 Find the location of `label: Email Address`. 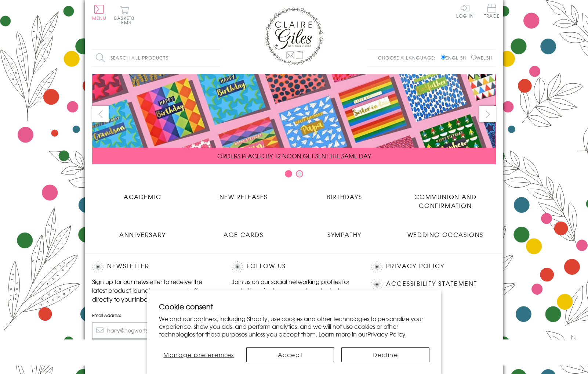

label: Email Address is located at coordinates (155, 316).